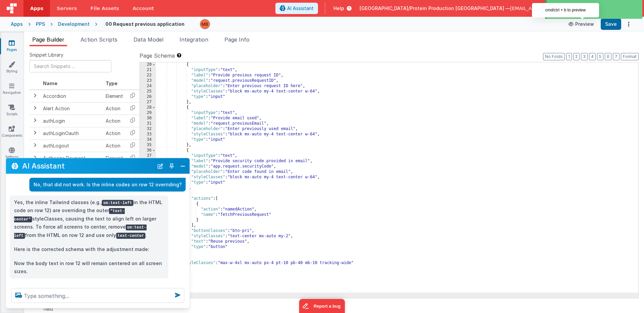 The image size is (644, 313). I want to click on td: authLoginOauth, so click(71, 133).